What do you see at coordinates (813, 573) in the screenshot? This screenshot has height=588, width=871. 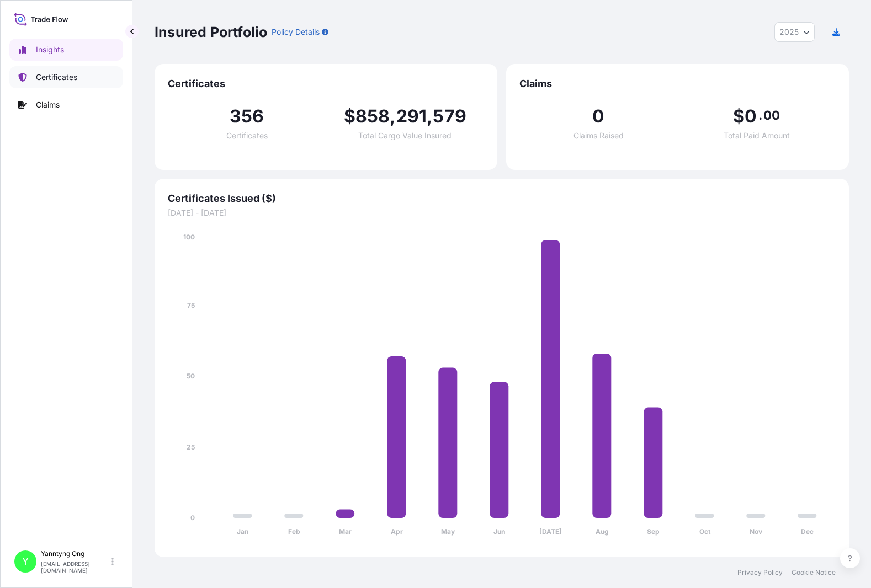 I see `p: Cookie Notice` at bounding box center [813, 573].